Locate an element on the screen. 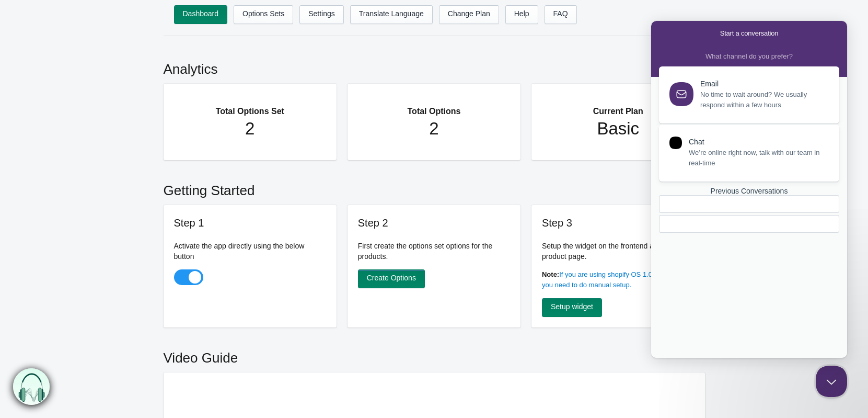 The height and width of the screenshot is (418, 868). div: Previous Conversations is located at coordinates (98, 170).